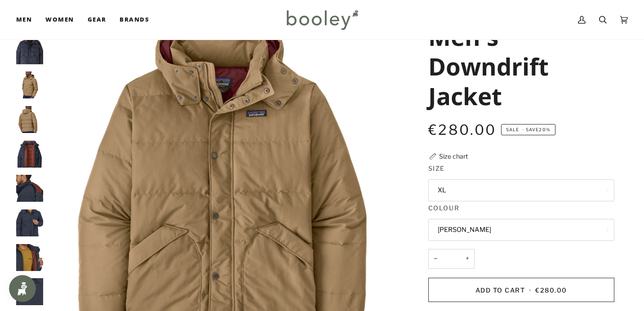 The width and height of the screenshot is (644, 311). I want to click on span: Women, so click(59, 20).